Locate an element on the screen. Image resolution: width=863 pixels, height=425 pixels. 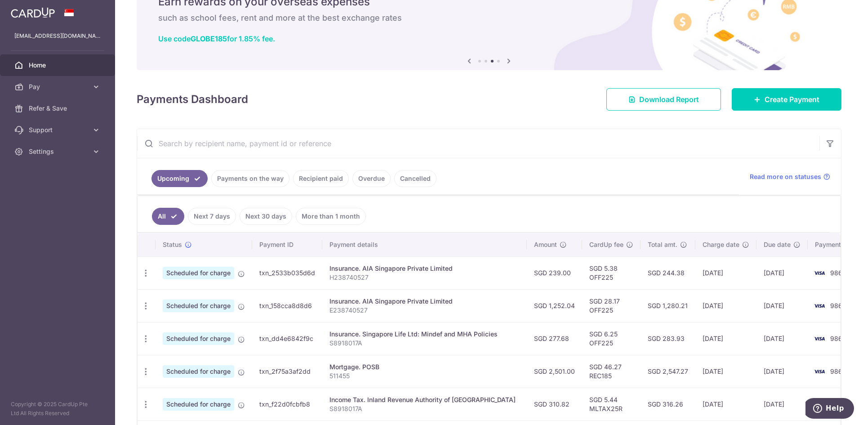
a: More than 1 month is located at coordinates (331, 216).